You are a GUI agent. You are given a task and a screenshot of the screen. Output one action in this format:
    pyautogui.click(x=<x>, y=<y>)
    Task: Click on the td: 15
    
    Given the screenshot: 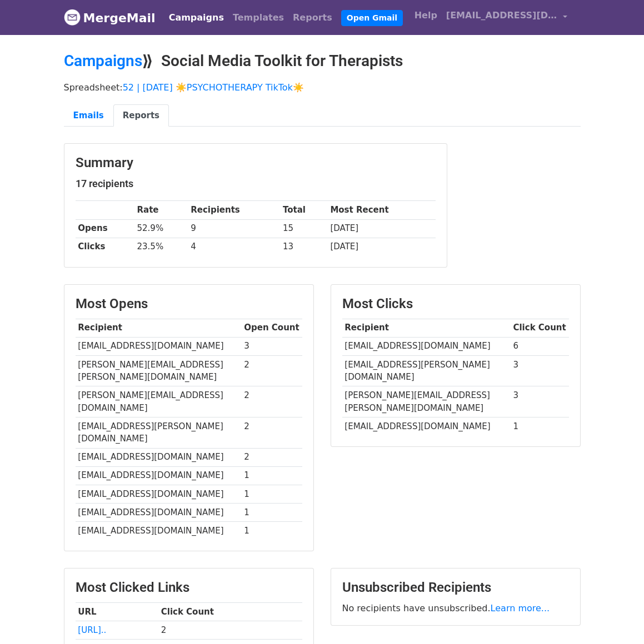 What is the action you would take?
    pyautogui.click(x=303, y=228)
    